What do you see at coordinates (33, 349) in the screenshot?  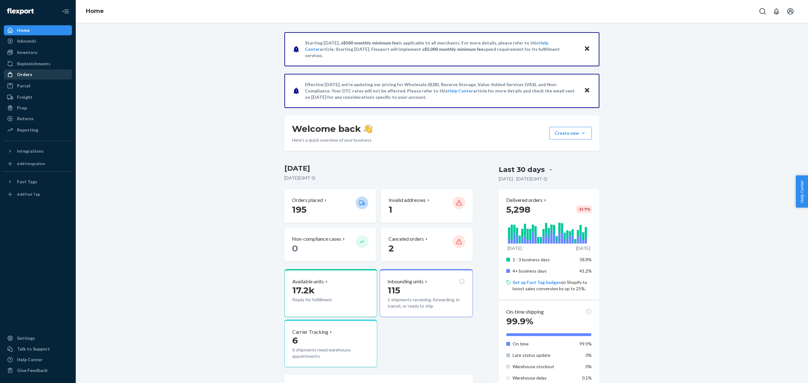 I see `div: Talk to Support` at bounding box center [33, 349].